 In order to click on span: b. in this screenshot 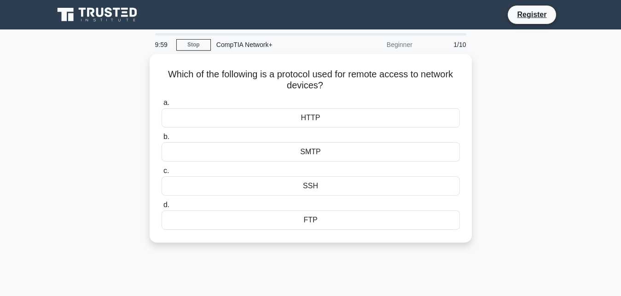, I will do `click(166, 136)`.